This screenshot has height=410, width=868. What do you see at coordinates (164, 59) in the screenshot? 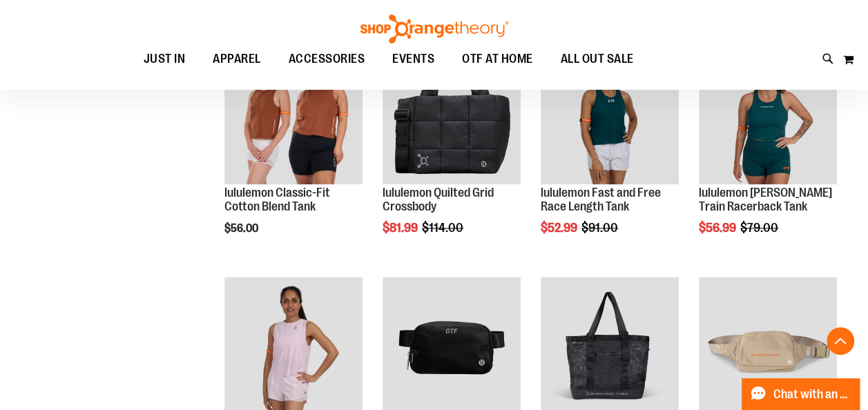
I see `span: JUST IN` at bounding box center [164, 59].